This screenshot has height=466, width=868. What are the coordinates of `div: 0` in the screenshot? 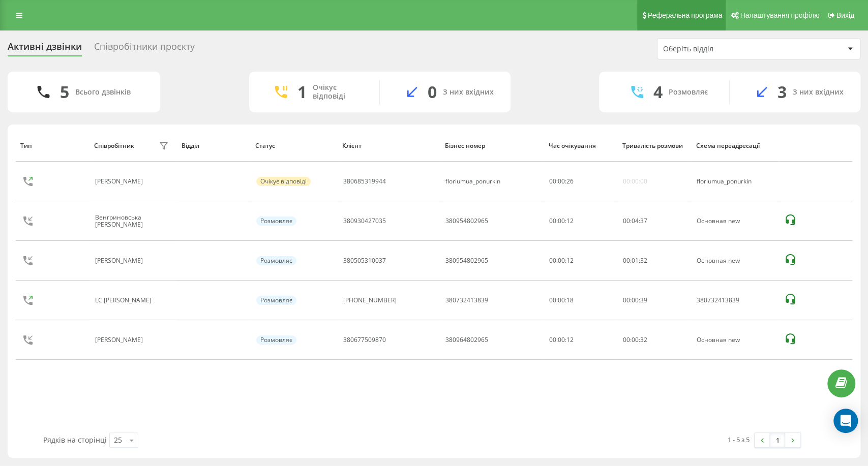 It's located at (432, 92).